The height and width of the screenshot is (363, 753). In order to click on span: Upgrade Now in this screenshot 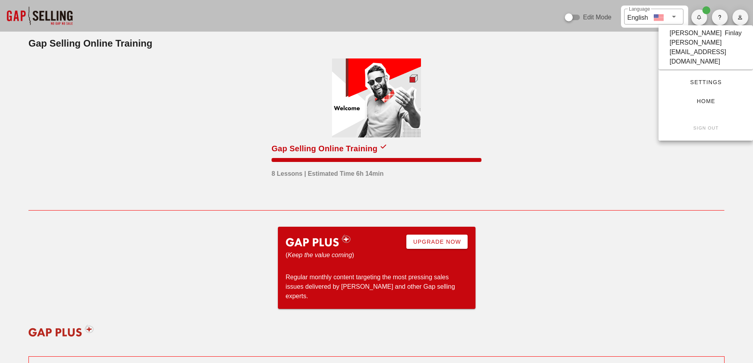, I will do `click(437, 242)`.